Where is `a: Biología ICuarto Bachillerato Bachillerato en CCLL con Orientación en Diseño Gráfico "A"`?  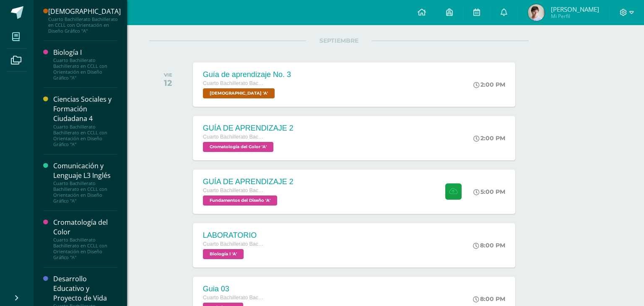 a: Biología ICuarto Bachillerato Bachillerato en CCLL con Orientación en Diseño Gráfico "A" is located at coordinates (85, 64).